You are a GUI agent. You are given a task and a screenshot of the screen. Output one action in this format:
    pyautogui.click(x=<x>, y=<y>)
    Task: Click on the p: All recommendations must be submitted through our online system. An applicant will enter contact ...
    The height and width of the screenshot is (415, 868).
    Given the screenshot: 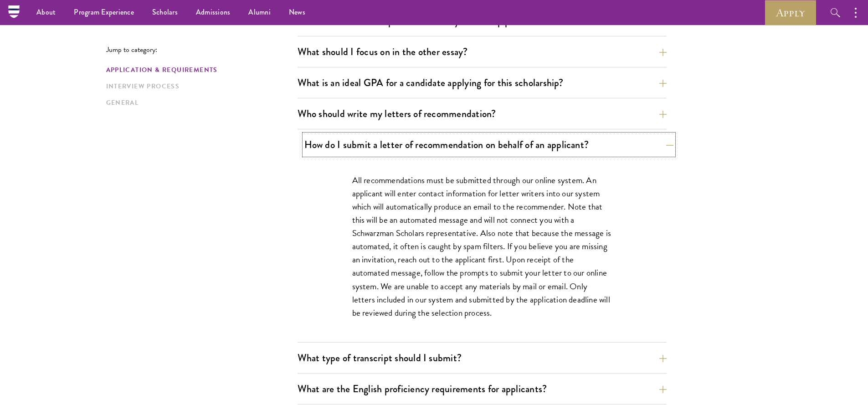 What is the action you would take?
    pyautogui.click(x=482, y=246)
    